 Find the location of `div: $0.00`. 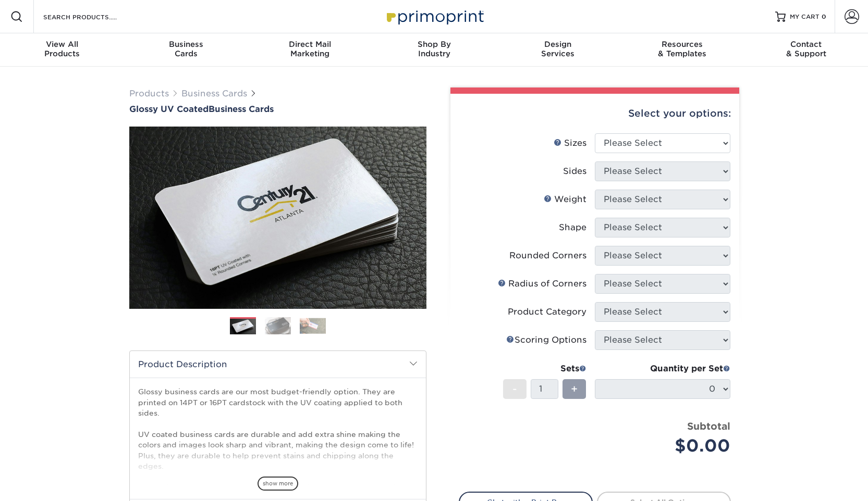

div: $0.00 is located at coordinates (666, 446).